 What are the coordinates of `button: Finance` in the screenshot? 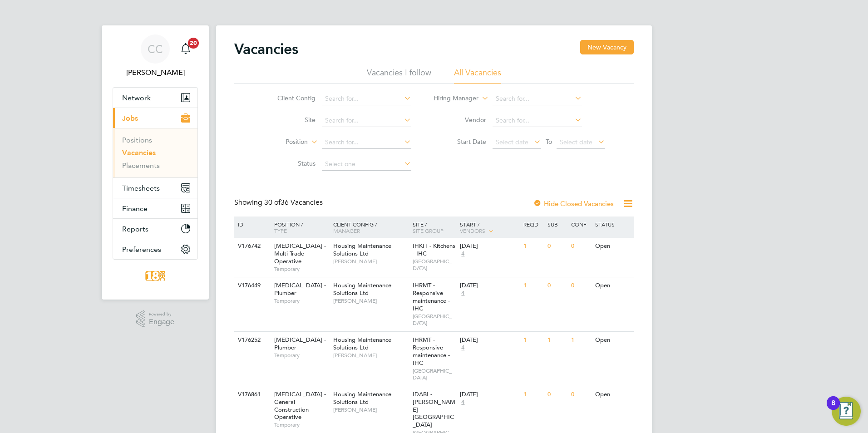 It's located at (155, 208).